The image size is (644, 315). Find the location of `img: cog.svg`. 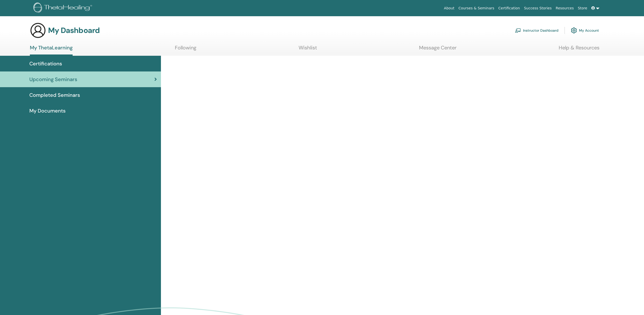

img: cog.svg is located at coordinates (574, 30).